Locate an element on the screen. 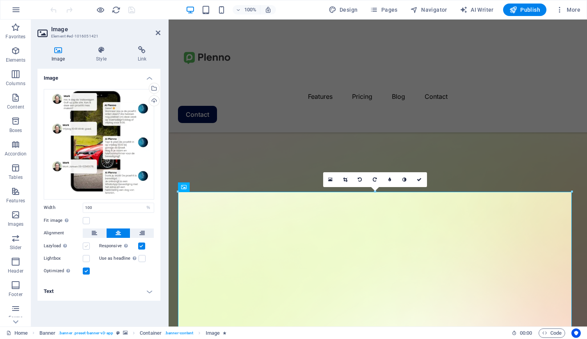 The image size is (587, 339). h4: Link is located at coordinates (142, 54).